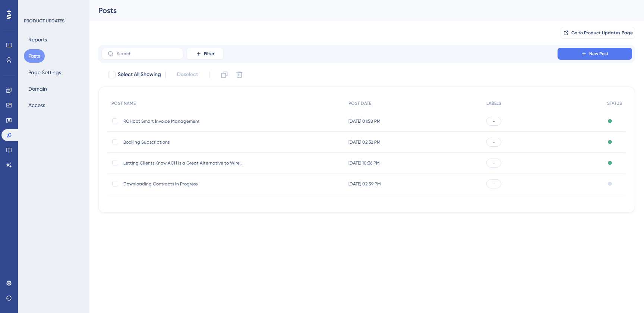  Describe the element at coordinates (123, 103) in the screenshot. I see `span: POST NAME` at that location.